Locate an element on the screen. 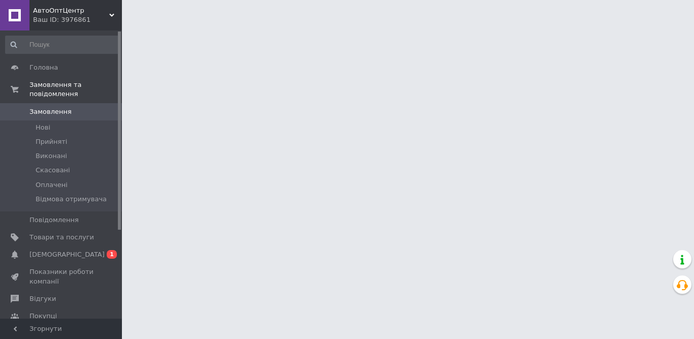  span: 1 is located at coordinates (112, 254).